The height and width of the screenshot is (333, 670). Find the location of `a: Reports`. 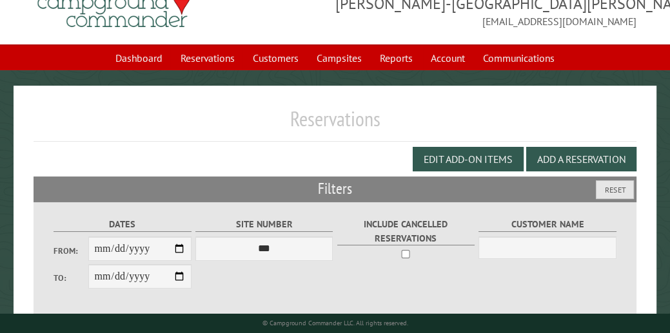

a: Reports is located at coordinates (396, 58).